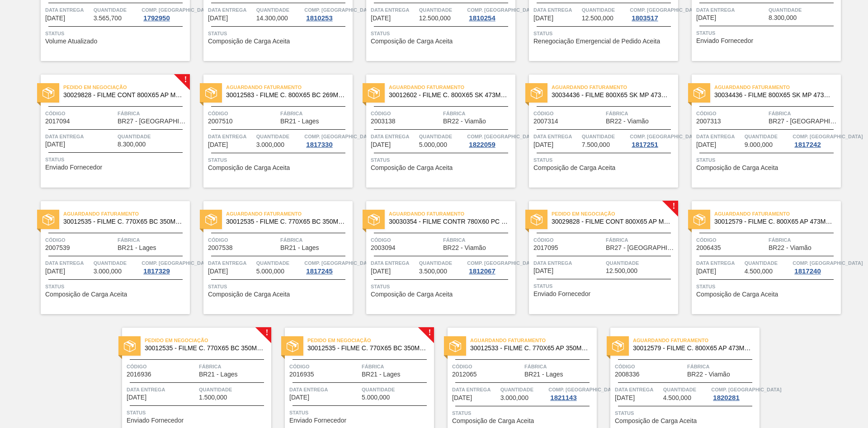 This screenshot has height=428, width=868. Describe the element at coordinates (644, 145) in the screenshot. I see `div: 1817251` at that location.